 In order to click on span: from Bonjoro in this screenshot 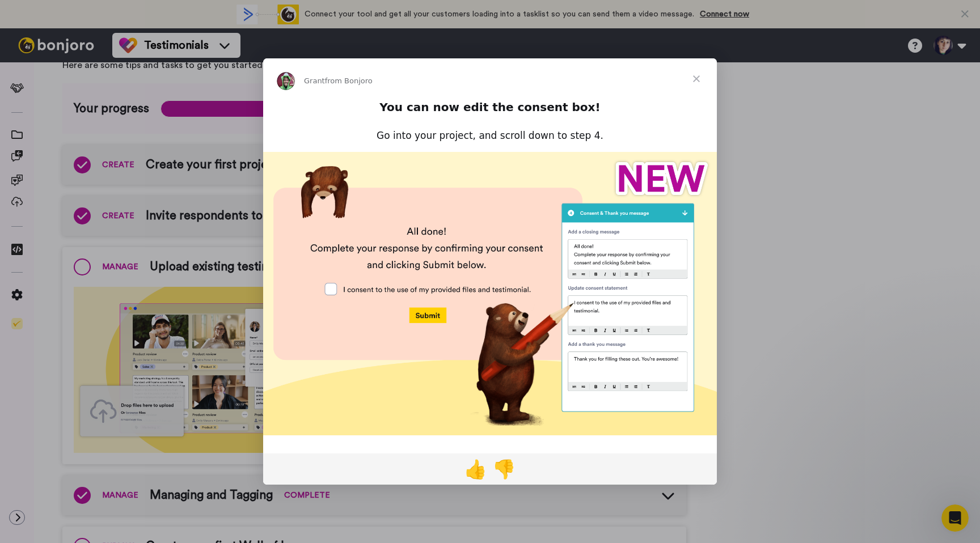, I will do `click(348, 81)`.